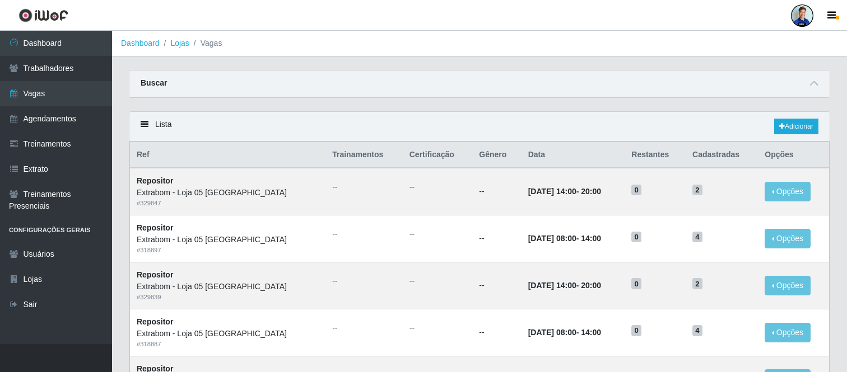 The height and width of the screenshot is (372, 847). Describe the element at coordinates (43, 15) in the screenshot. I see `img: CoreUI Logo` at that location.